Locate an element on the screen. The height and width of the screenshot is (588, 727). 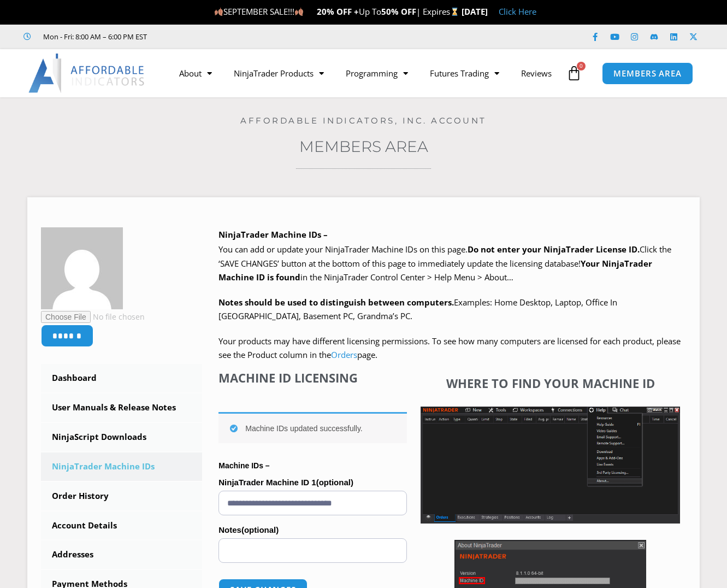
b: NinjaTrader Machine IDs – is located at coordinates (273, 234).